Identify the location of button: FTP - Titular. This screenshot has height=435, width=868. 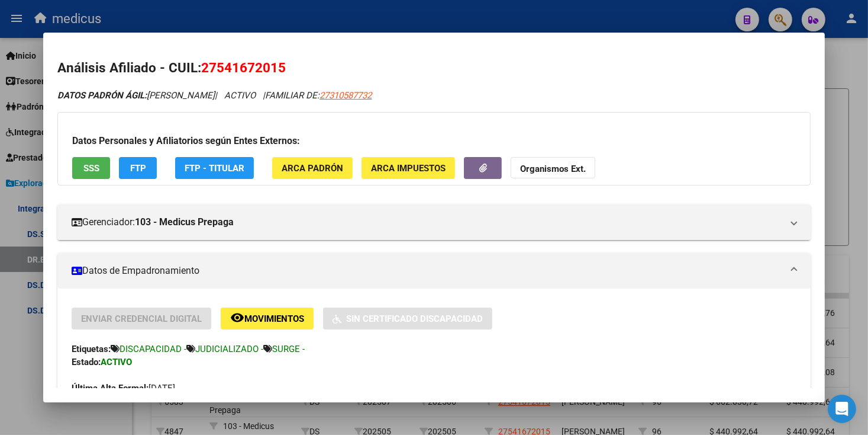
(214, 168).